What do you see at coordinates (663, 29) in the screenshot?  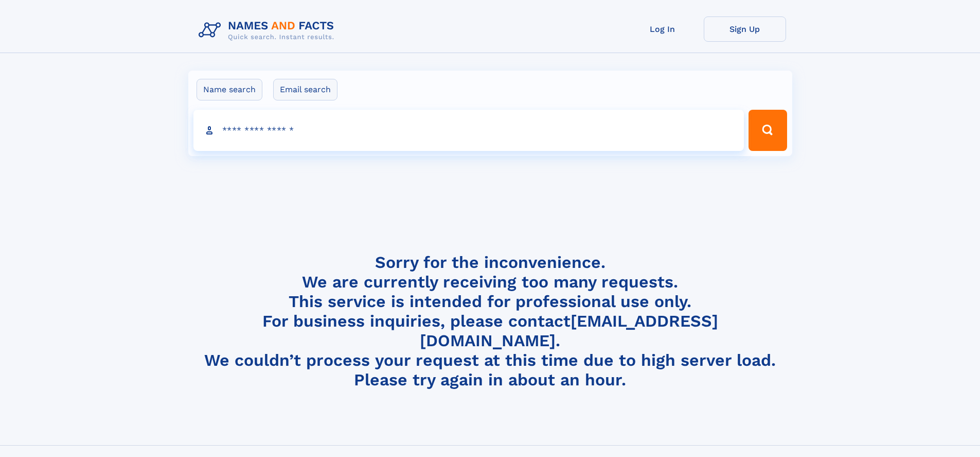 I see `a: Log In` at bounding box center [663, 29].